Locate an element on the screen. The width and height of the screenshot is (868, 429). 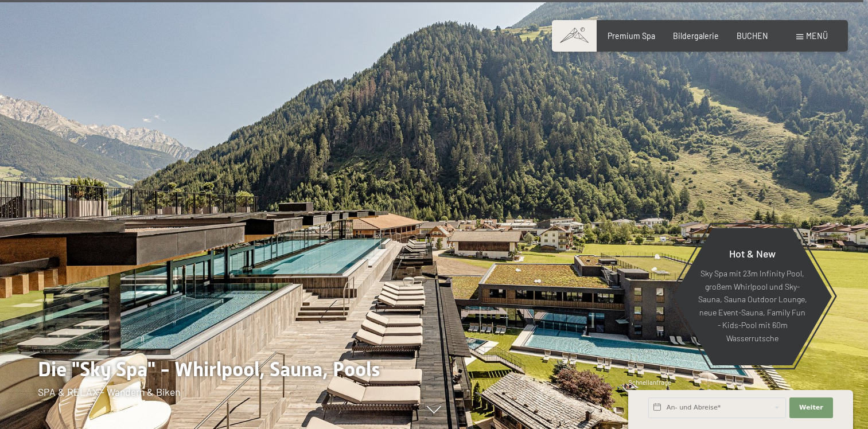
a: Bildergalerie is located at coordinates (696, 36).